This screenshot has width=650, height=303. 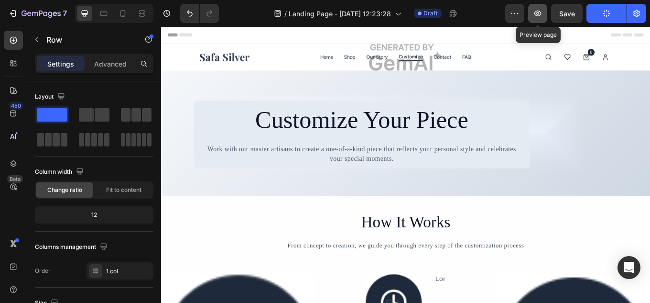 I want to click on button: Save, so click(x=567, y=13).